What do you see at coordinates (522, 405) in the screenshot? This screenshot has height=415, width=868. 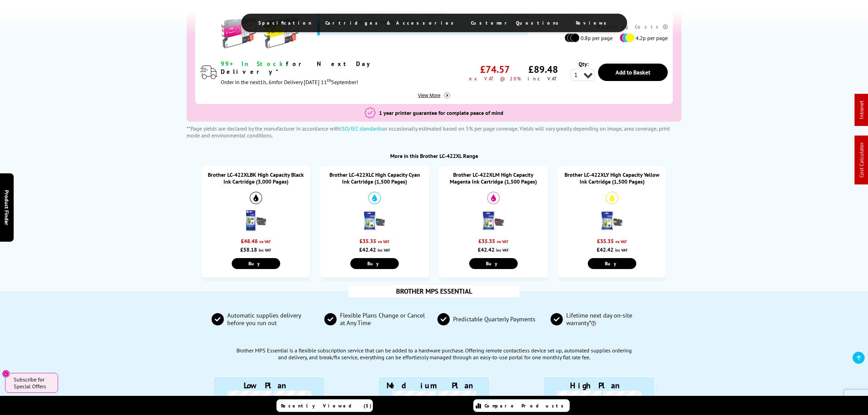 I see `a: Compare Products` at bounding box center [522, 405].